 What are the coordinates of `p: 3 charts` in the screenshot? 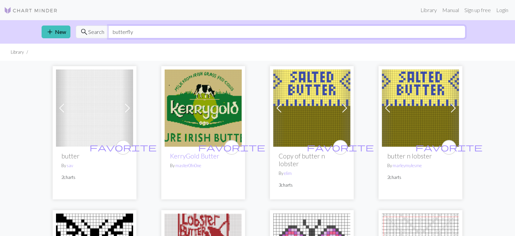 It's located at (312, 185).